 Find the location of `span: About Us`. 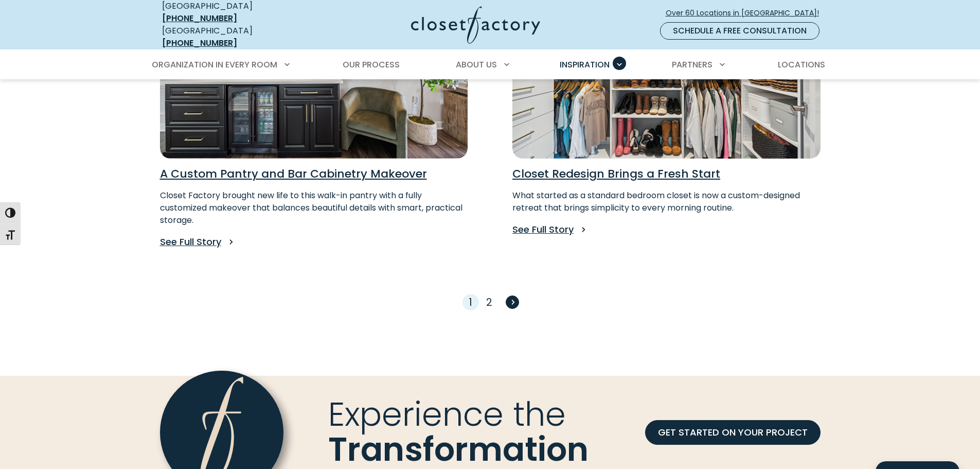

span: About Us is located at coordinates (476, 65).